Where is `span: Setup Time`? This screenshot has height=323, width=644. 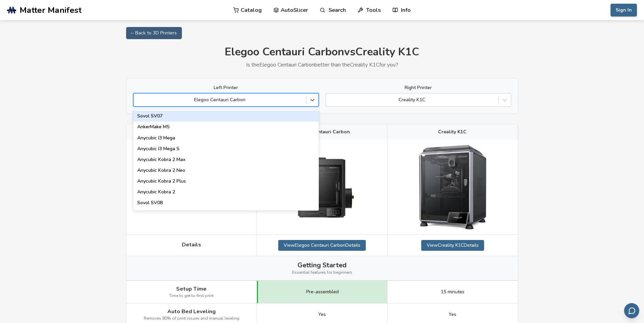 span: Setup Time is located at coordinates (191, 289).